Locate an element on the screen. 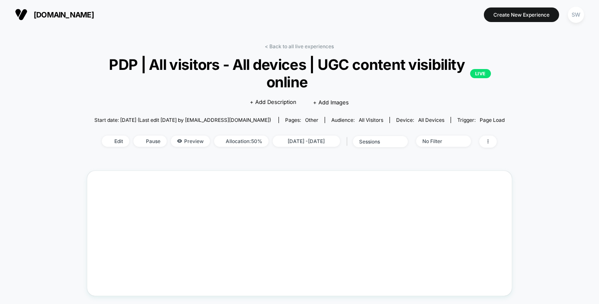 Image resolution: width=599 pixels, height=304 pixels. span: All Visitors is located at coordinates (371, 120).